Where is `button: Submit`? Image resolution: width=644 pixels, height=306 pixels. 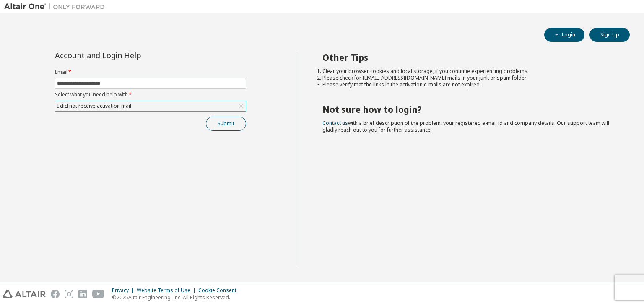
button: Submit is located at coordinates (226, 124).